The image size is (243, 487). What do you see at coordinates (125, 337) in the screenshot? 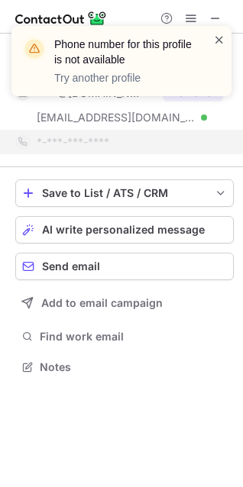
I see `button: Find work email` at bounding box center [125, 337].